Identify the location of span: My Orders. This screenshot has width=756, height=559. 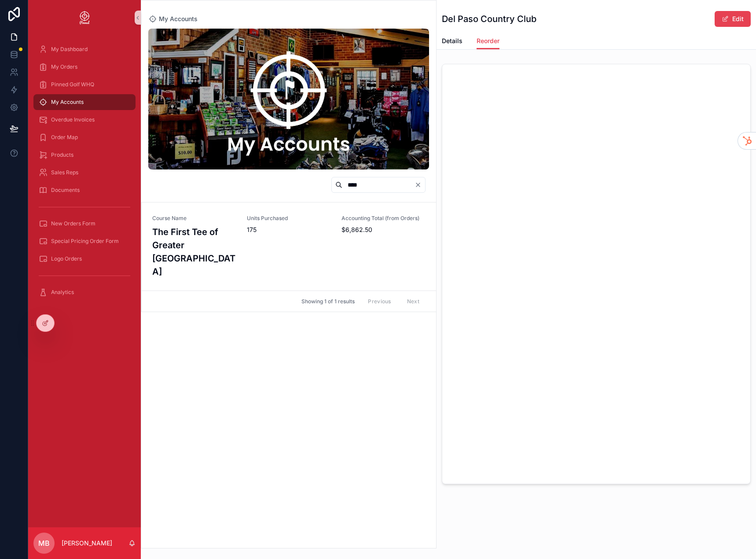
(64, 67).